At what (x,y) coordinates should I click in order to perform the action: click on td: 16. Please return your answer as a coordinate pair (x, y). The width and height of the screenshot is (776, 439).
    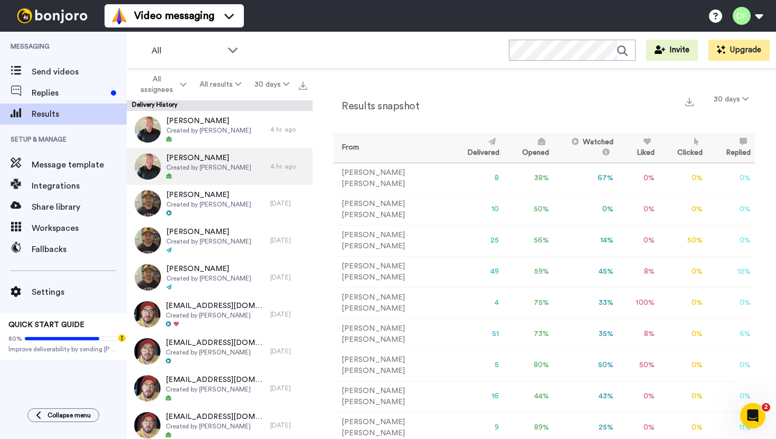
    Looking at the image, I should click on (476, 396).